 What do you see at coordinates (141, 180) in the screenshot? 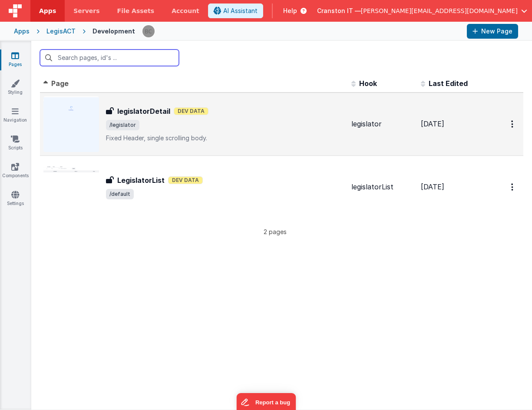
I see `h3: LegislatorList` at bounding box center [141, 180].